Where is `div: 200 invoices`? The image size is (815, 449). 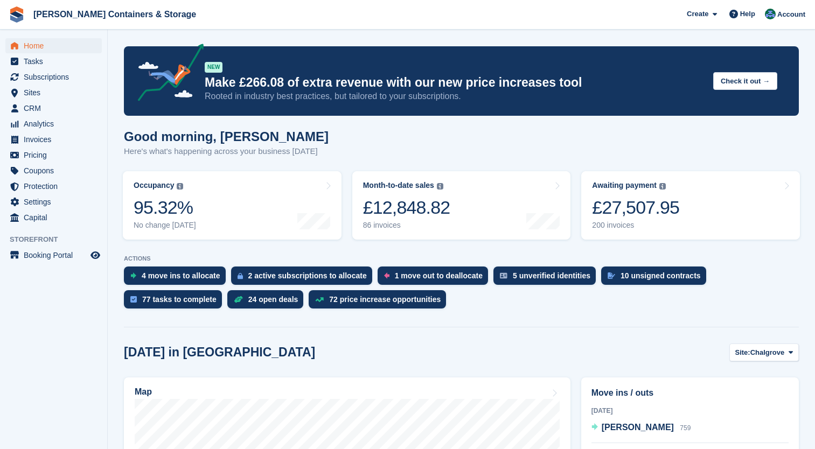 div: 200 invoices is located at coordinates (636, 225).